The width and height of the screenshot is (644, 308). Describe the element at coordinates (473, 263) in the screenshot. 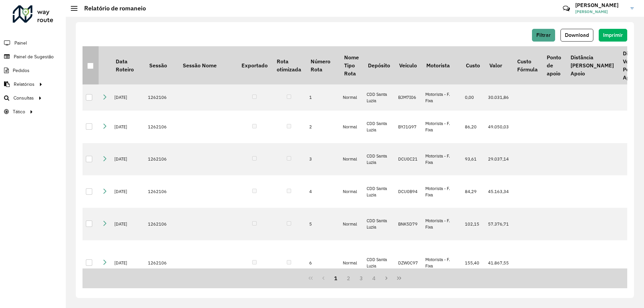

I see `td: 155,40` at that location.